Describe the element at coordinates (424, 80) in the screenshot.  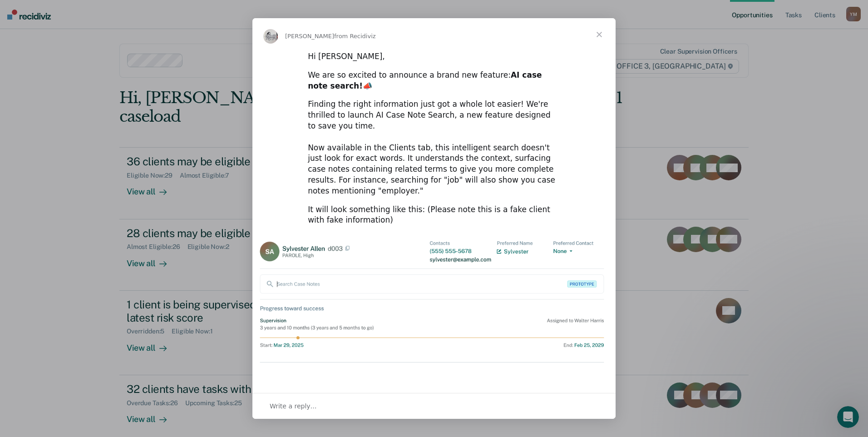
I see `b: AI case note search!` at that location.